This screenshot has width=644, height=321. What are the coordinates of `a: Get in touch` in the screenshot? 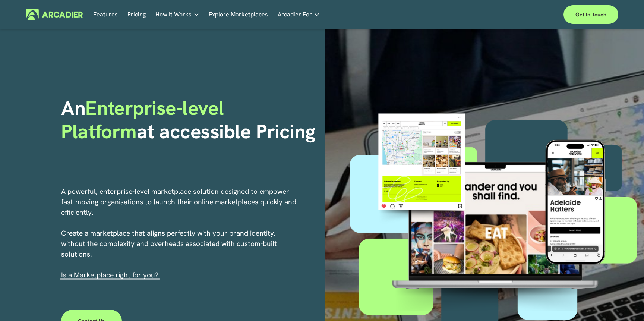 It's located at (591, 15).